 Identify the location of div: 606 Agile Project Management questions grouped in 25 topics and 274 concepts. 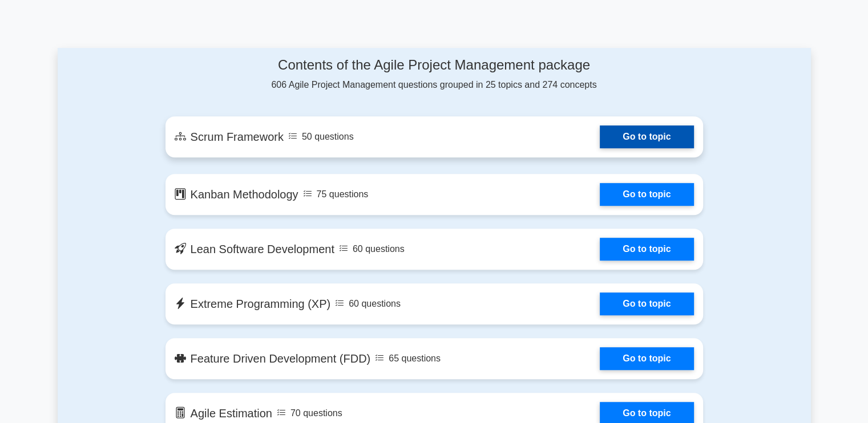
(434, 74).